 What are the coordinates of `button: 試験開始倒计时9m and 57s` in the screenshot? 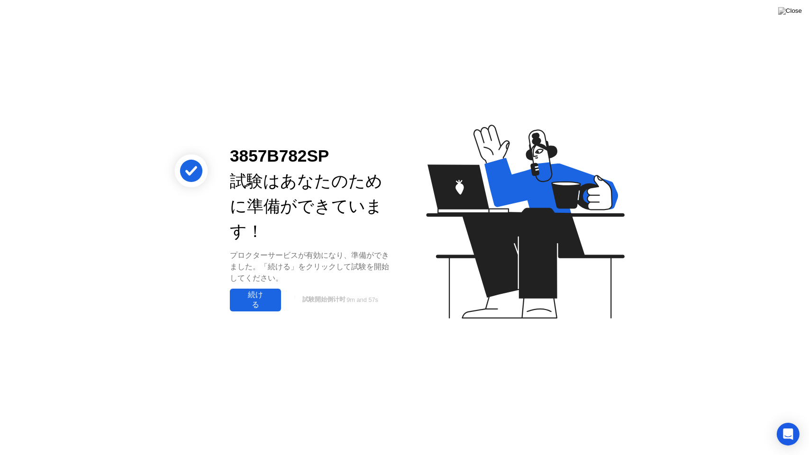 It's located at (337, 300).